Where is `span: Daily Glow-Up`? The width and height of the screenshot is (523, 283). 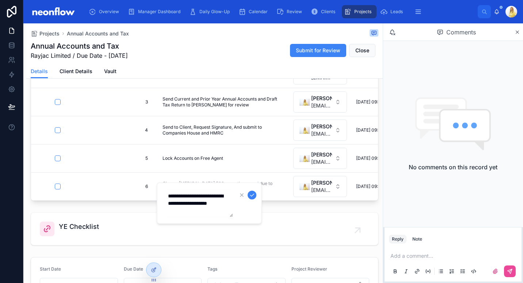 span: Daily Glow-Up is located at coordinates (214, 12).